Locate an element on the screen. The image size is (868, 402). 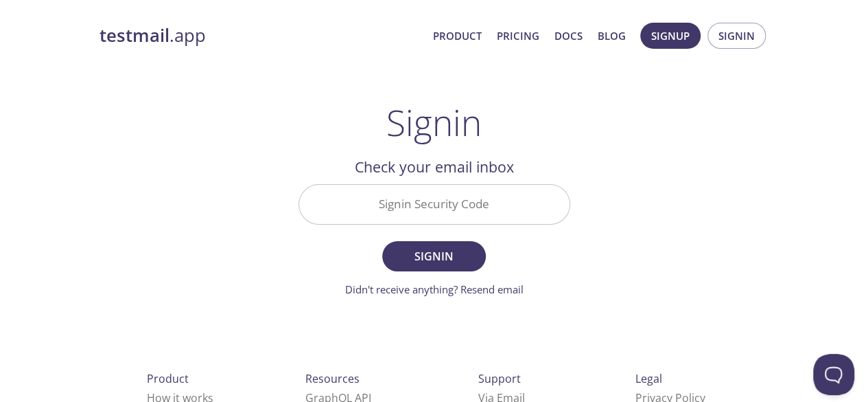
h1: Signin is located at coordinates (434, 122).